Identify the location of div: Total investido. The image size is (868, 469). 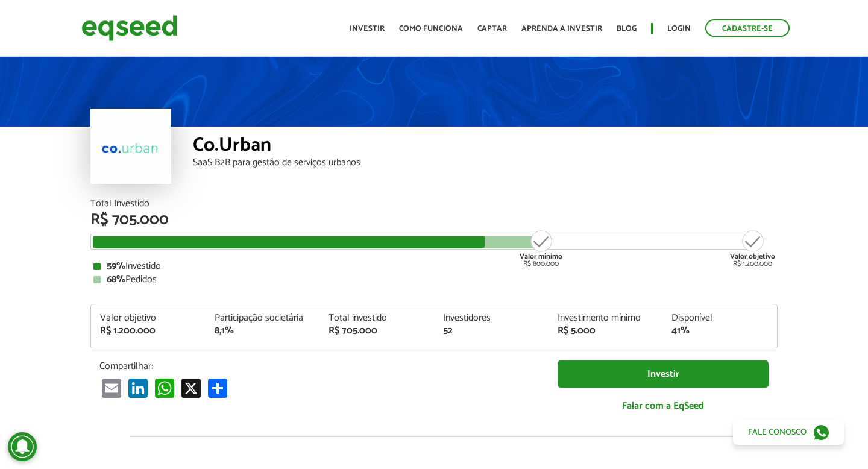
(377, 318).